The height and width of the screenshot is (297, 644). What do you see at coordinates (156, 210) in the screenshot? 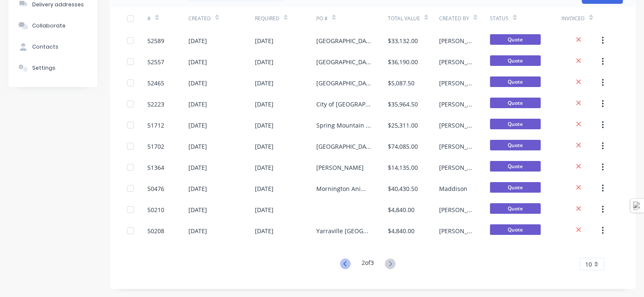
I see `div: 50210` at bounding box center [156, 210].